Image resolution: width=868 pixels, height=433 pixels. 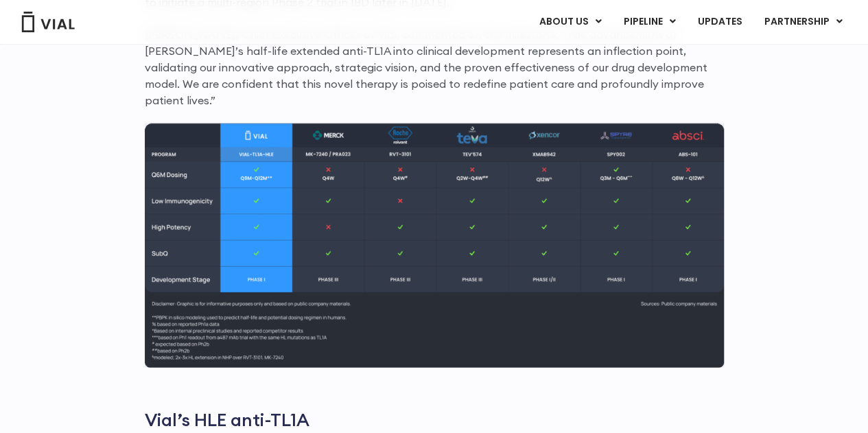 I want to click on a: ABOUT USMenu Toggle, so click(x=570, y=22).